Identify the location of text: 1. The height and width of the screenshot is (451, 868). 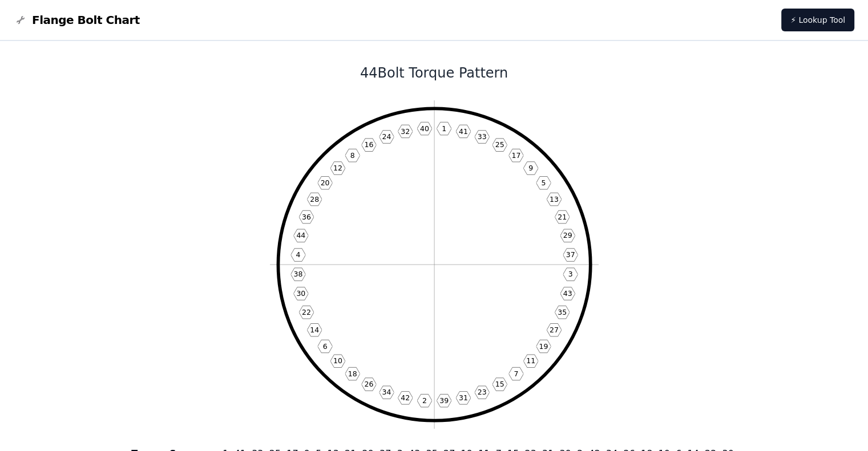
(444, 128).